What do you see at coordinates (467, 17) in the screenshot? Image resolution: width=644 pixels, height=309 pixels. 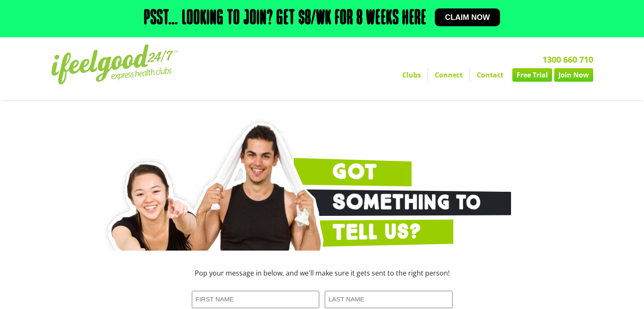 I see `a: Claim now` at bounding box center [467, 17].